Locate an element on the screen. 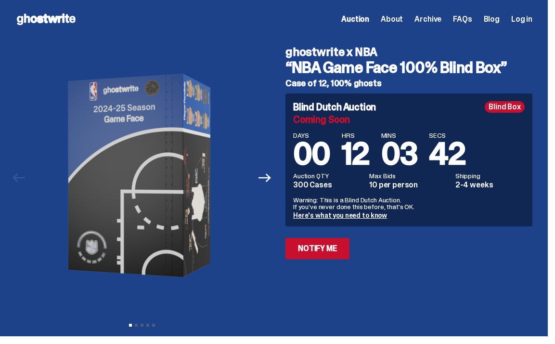 The width and height of the screenshot is (555, 344). span: Log in is located at coordinates (522, 19).